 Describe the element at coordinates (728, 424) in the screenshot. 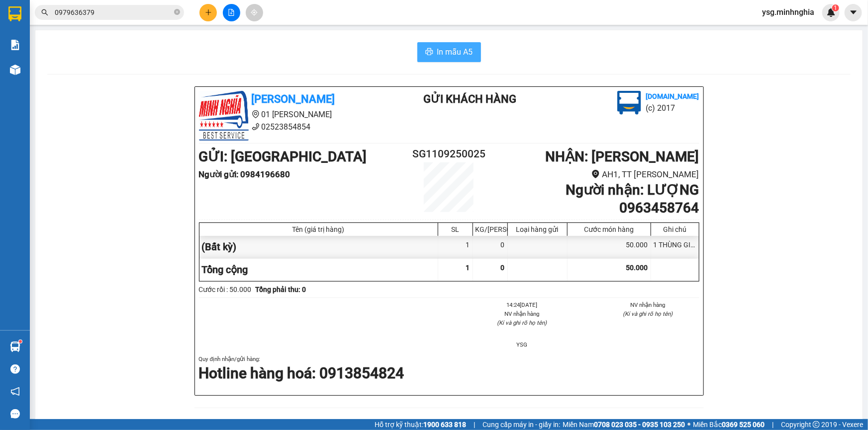

I see `span: Miền Bắc` at that location.